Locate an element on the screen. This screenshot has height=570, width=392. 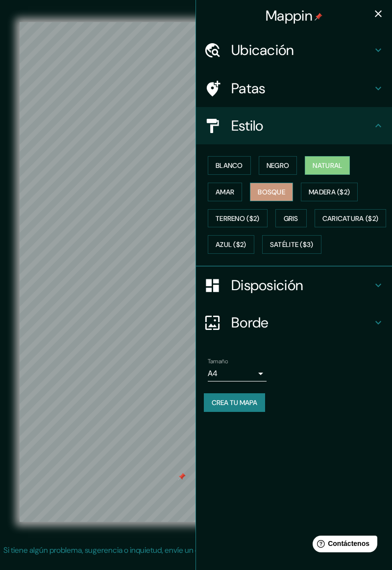
font: Patas is located at coordinates (248, 88).